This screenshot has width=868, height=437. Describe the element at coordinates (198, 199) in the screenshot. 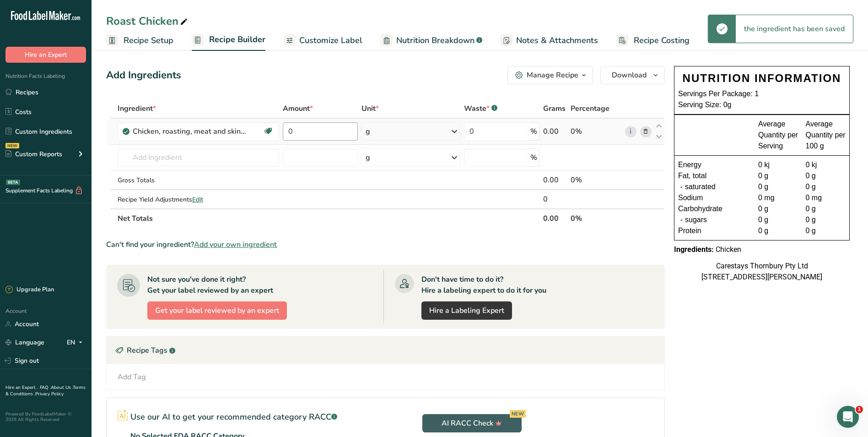

I see `span: Edit` at that location.